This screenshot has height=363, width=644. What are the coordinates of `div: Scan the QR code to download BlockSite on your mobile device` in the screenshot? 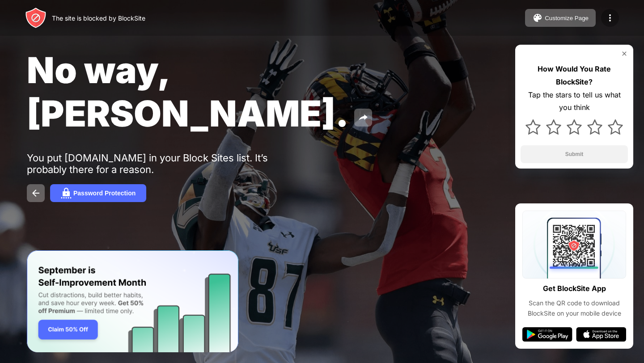 It's located at (575, 308).